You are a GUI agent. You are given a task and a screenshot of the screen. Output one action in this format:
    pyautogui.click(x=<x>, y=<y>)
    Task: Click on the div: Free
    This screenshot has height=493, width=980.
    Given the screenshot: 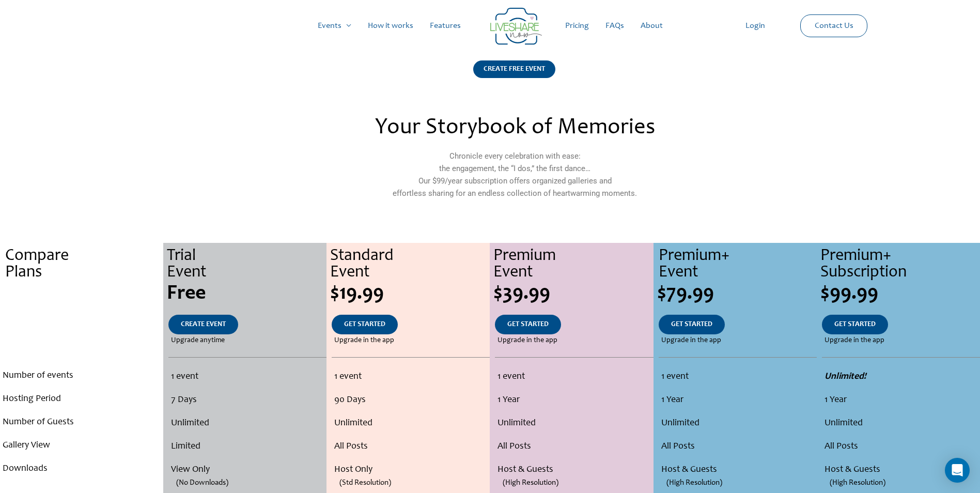 What is the action you would take?
    pyautogui.click(x=247, y=294)
    